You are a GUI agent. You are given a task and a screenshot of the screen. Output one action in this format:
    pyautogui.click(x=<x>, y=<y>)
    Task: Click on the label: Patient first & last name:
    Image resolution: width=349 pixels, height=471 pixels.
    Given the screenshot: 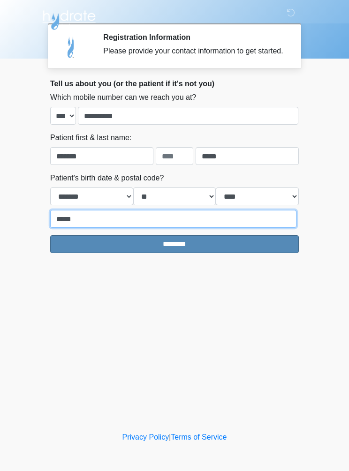 What is the action you would take?
    pyautogui.click(x=91, y=138)
    